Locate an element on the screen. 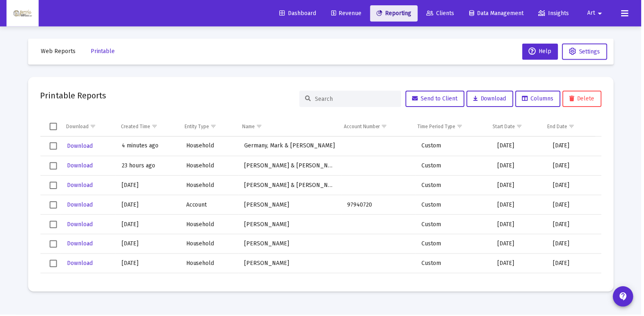 This screenshot has width=644, height=316. div: Data grid is located at coordinates (322, 199).